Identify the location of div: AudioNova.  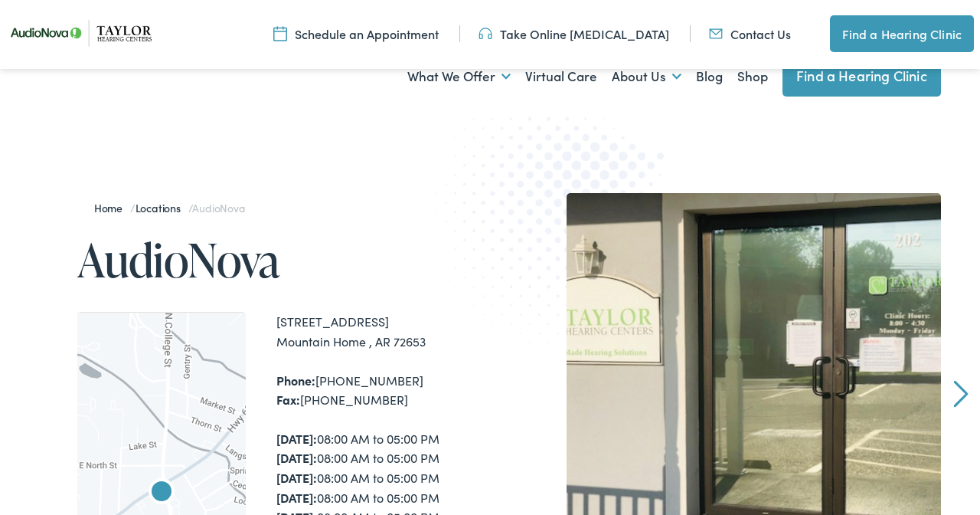
(162, 493).